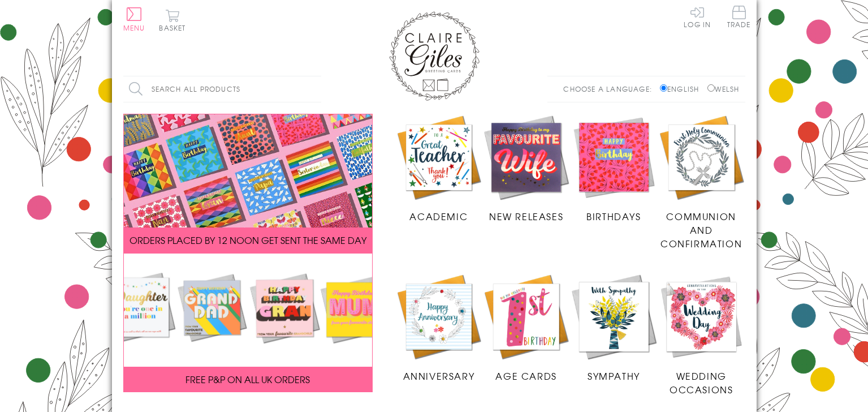 The image size is (868, 412). Describe the element at coordinates (614, 168) in the screenshot. I see `a: Birthdays` at that location.